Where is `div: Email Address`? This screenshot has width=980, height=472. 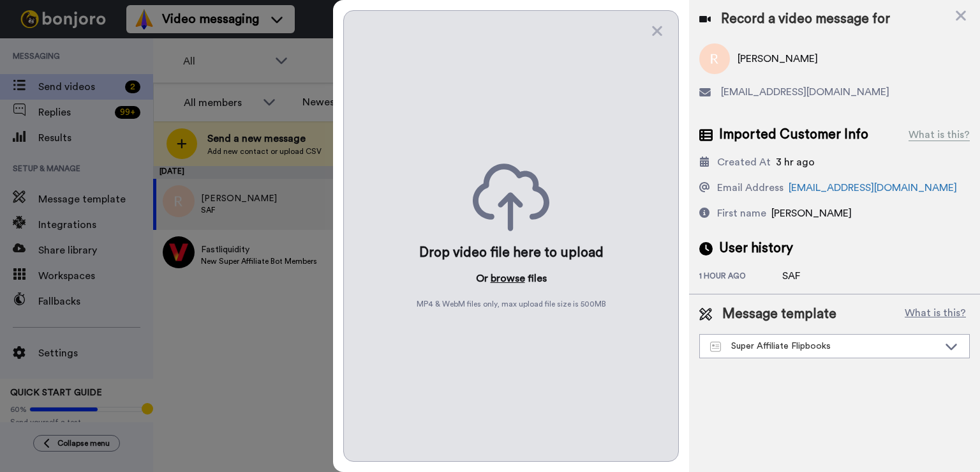 div: Email Address is located at coordinates (750, 188).